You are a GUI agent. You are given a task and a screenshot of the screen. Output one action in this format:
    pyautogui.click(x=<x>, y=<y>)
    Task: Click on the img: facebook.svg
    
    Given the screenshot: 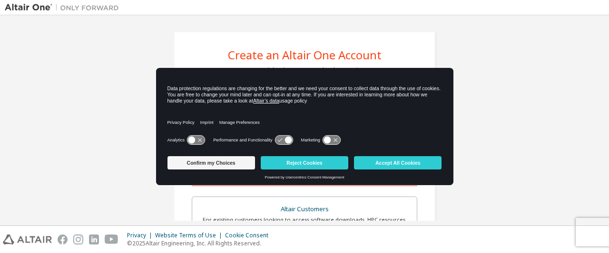 What is the action you would take?
    pyautogui.click(x=62, y=240)
    